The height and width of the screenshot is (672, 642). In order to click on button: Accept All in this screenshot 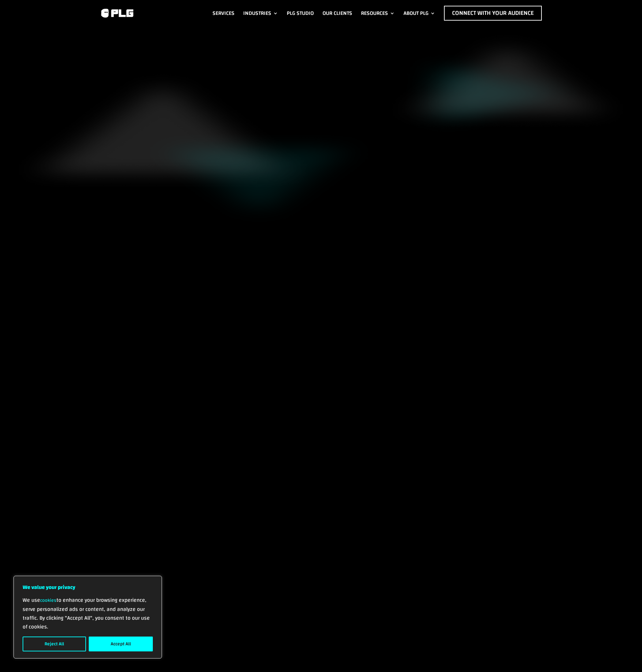, I will do `click(121, 644)`.